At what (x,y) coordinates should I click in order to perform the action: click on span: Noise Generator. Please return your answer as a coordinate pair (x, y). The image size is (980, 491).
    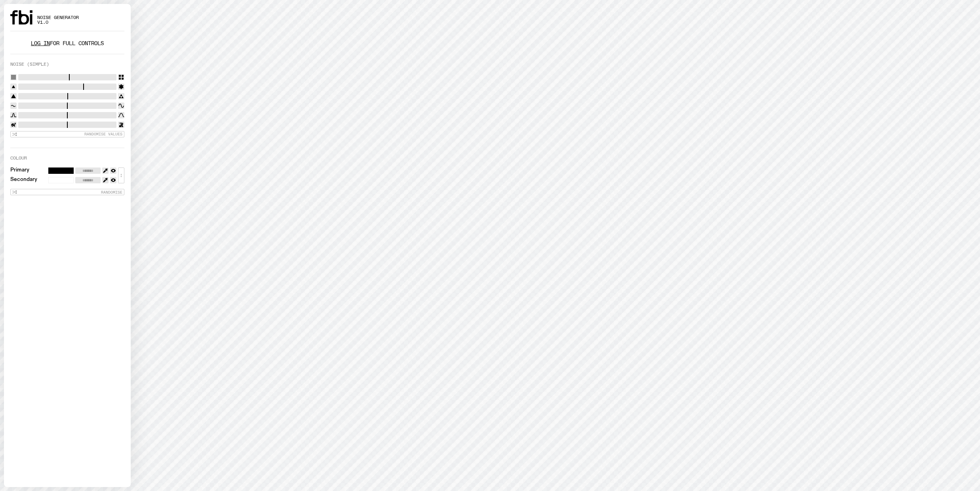
    Looking at the image, I should click on (58, 17).